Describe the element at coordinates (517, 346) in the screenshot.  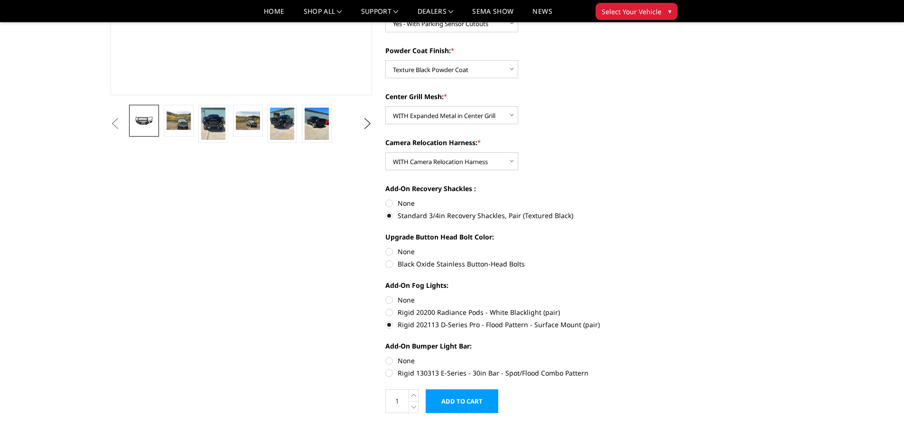
I see `label: Add-On Bumper Light Bar:` at that location.